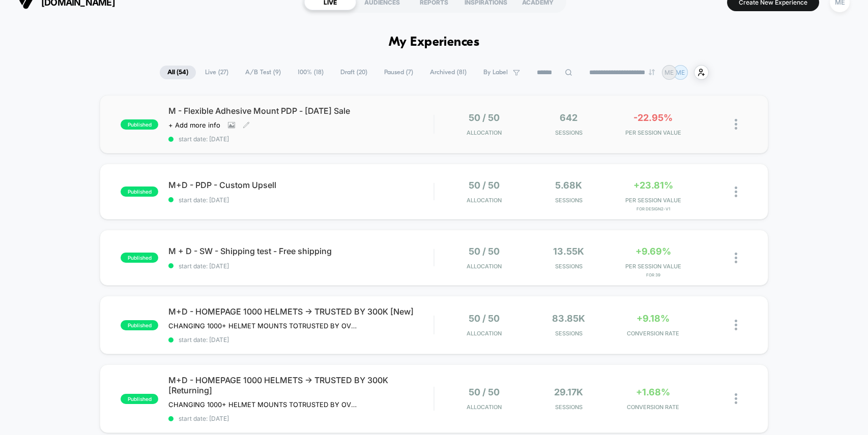 This screenshot has height=435, width=868. Describe the element at coordinates (568, 392) in the screenshot. I see `span: 29.17k` at that location.